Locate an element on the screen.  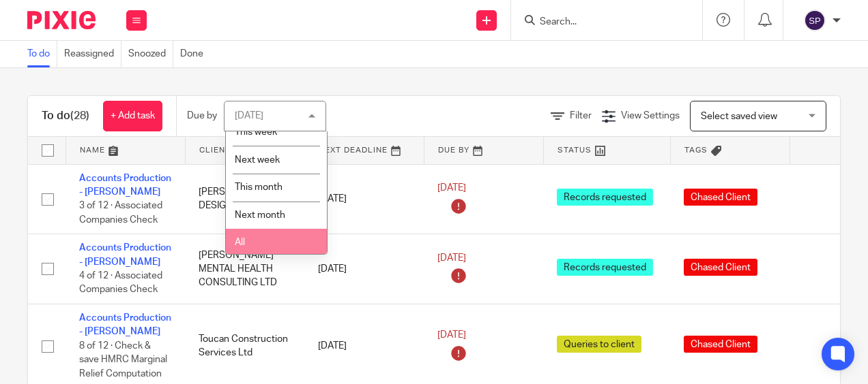
span: View Settings is located at coordinates (650, 116).